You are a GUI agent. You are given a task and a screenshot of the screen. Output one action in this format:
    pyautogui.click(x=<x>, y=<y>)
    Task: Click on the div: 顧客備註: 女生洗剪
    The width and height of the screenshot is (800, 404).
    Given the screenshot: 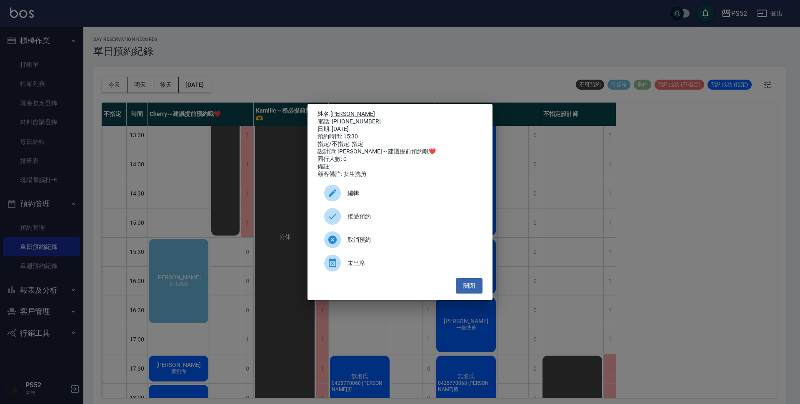 What is the action you would take?
    pyautogui.click(x=400, y=174)
    